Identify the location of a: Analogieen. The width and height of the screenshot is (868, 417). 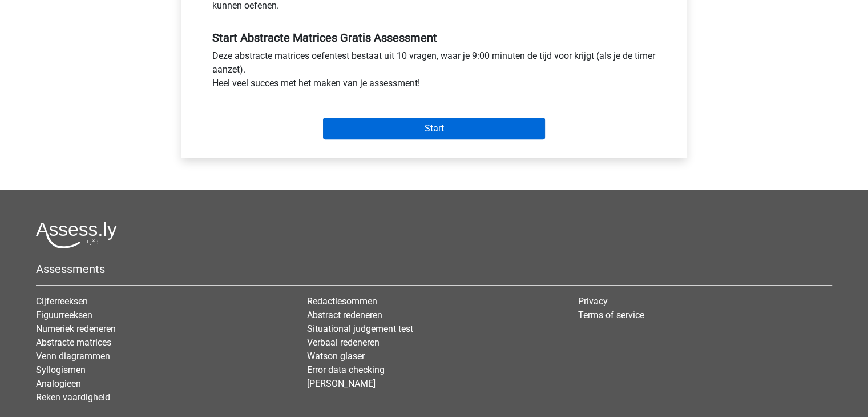
(58, 383).